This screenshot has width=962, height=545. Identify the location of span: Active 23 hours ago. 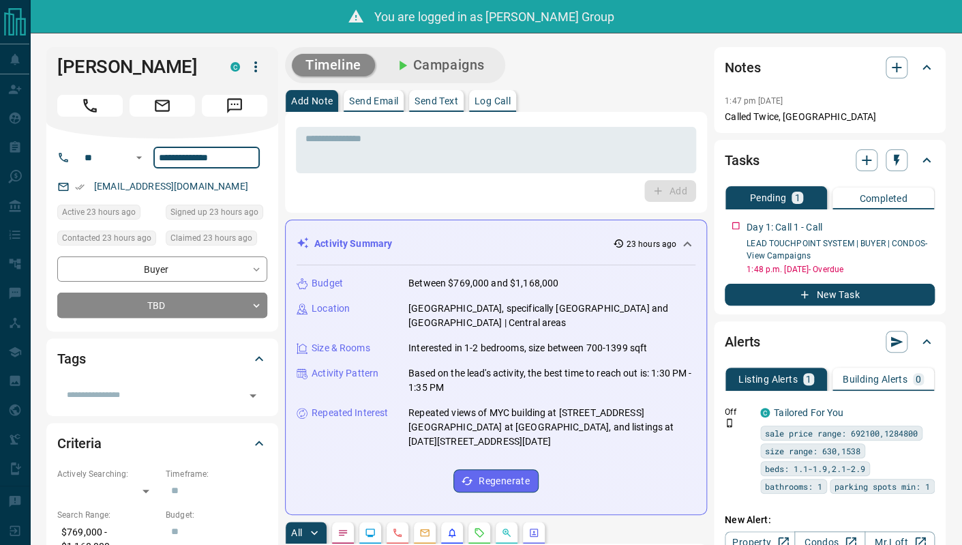
(99, 212).